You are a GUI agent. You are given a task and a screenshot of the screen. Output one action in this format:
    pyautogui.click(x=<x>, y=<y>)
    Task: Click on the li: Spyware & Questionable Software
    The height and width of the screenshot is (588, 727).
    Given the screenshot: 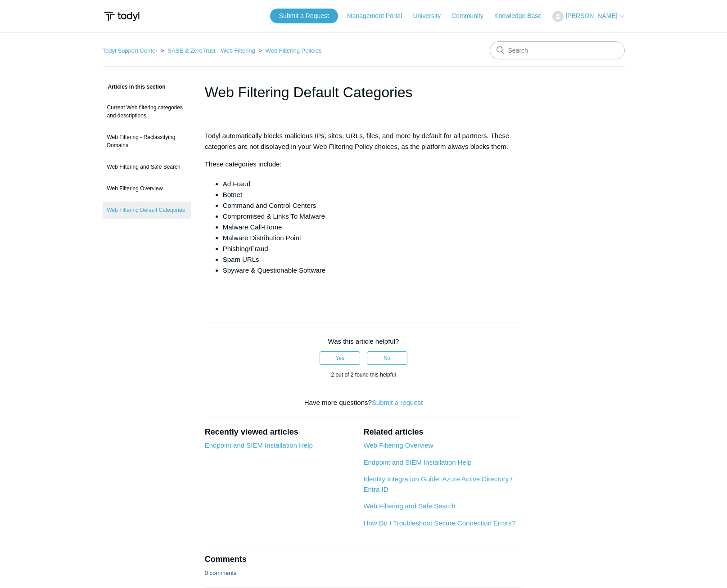 What is the action you would take?
    pyautogui.click(x=373, y=270)
    